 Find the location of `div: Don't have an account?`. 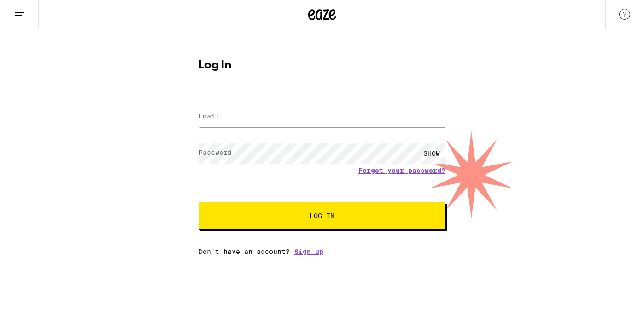

div: Don't have an account? is located at coordinates (322, 251).